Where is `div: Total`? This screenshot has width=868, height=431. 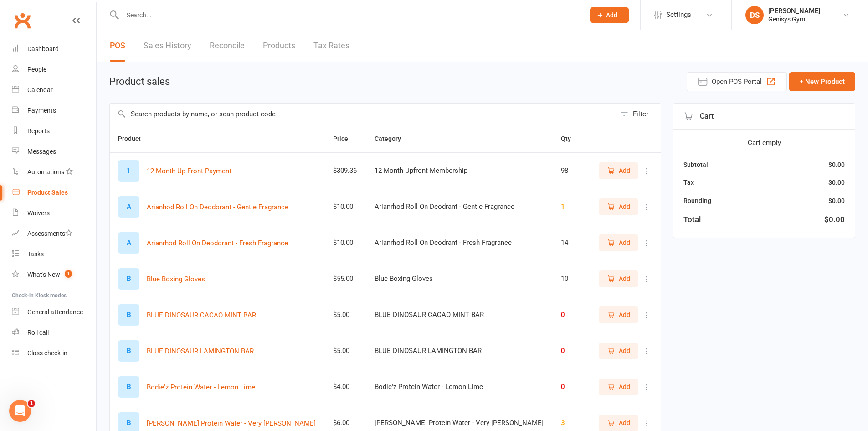
div: Total is located at coordinates (692, 219).